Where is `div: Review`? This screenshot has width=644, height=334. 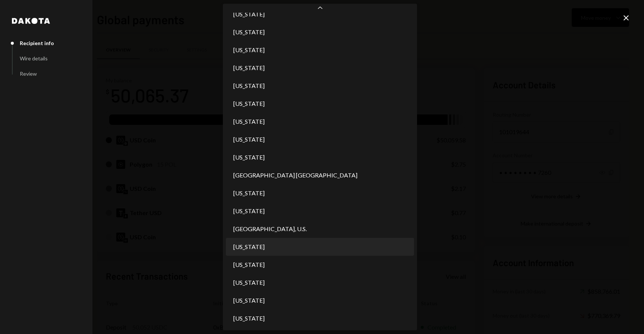 div: Review is located at coordinates (28, 73).